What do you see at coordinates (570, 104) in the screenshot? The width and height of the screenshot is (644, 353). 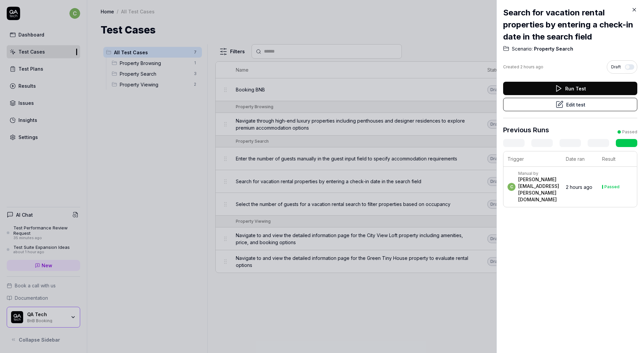 I see `button: Edit test` at bounding box center [570, 104].